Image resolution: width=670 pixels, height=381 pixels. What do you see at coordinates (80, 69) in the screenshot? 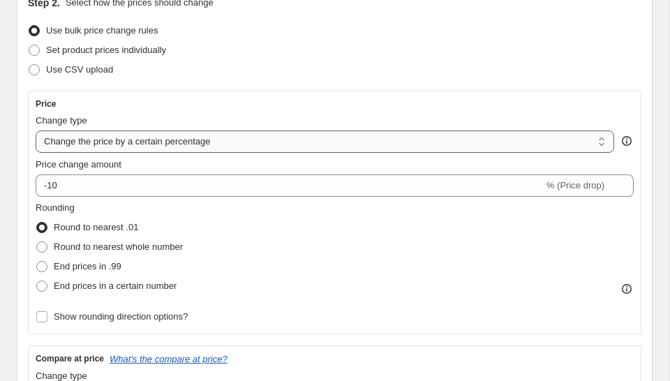
I see `span: Use CSV upload` at bounding box center [80, 69].